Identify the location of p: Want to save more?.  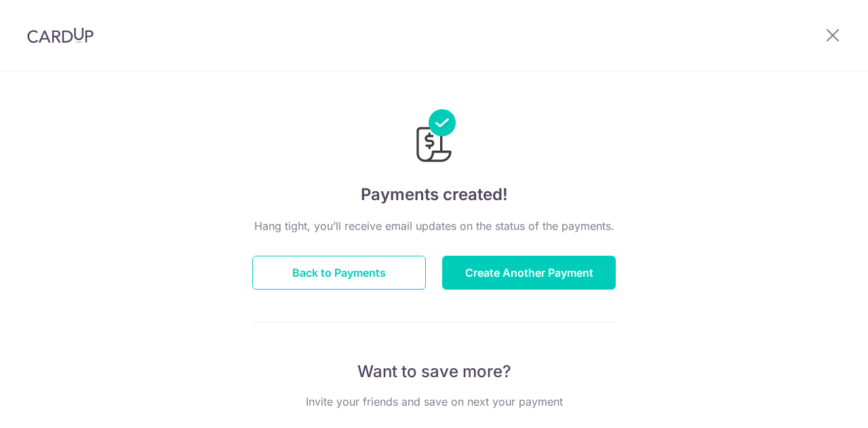
(434, 372).